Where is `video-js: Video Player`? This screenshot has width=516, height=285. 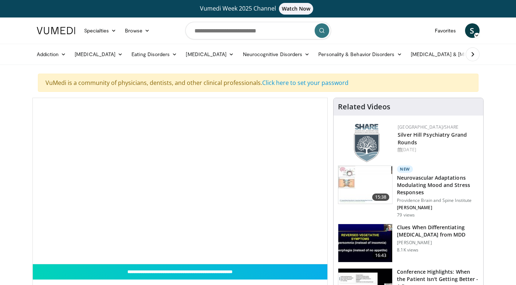 video-js: Video Player is located at coordinates (180, 181).